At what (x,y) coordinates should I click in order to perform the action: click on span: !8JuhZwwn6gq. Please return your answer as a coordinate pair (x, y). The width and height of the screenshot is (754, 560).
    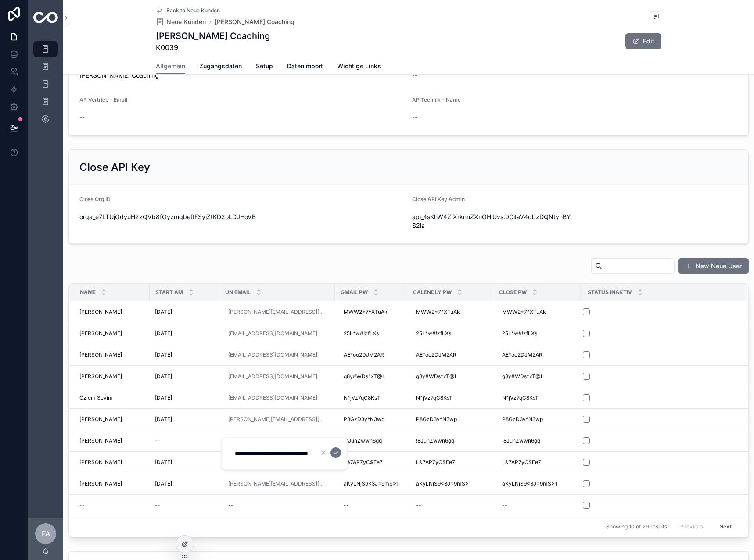
    Looking at the image, I should click on (521, 441).